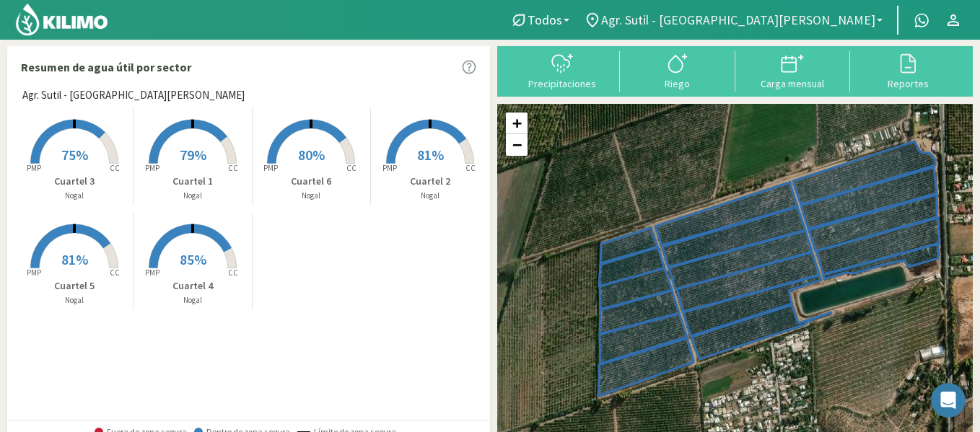 The image size is (980, 432). Describe the element at coordinates (311, 154) in the screenshot. I see `span: 80%` at that location.